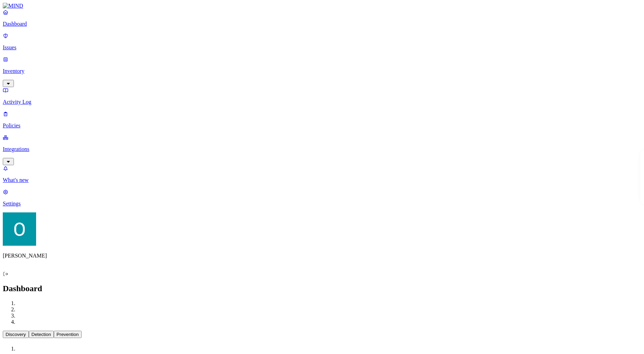  Describe the element at coordinates (322, 6) in the screenshot. I see `a: MIND` at that location.